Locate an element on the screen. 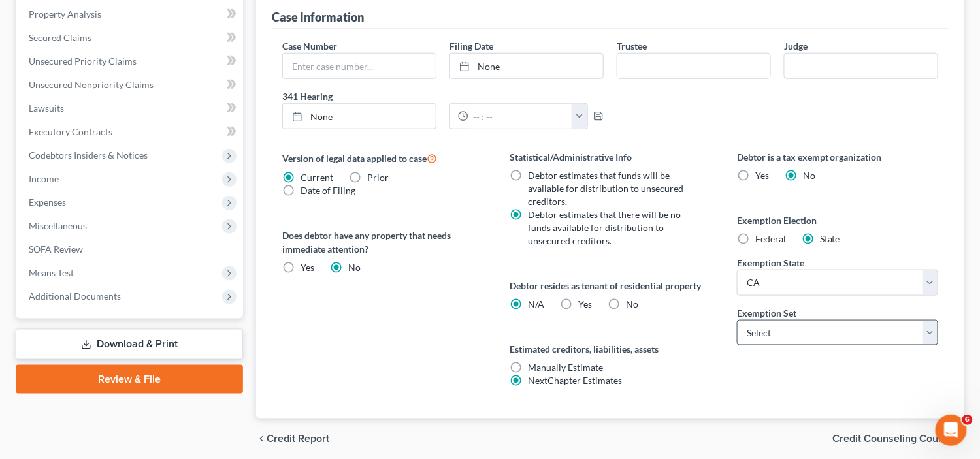 The image size is (980, 459). span: Credit Counseling Course is located at coordinates (893, 439).